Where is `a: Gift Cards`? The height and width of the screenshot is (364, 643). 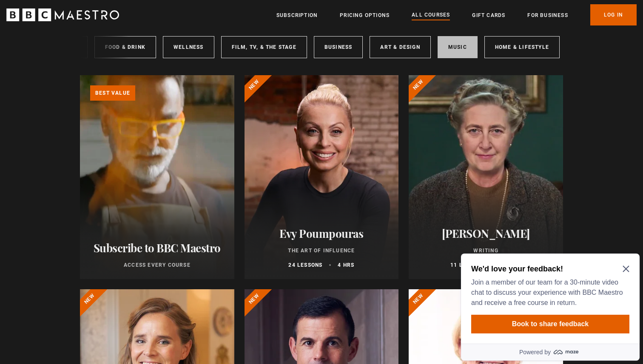 a: Gift Cards is located at coordinates (488, 15).